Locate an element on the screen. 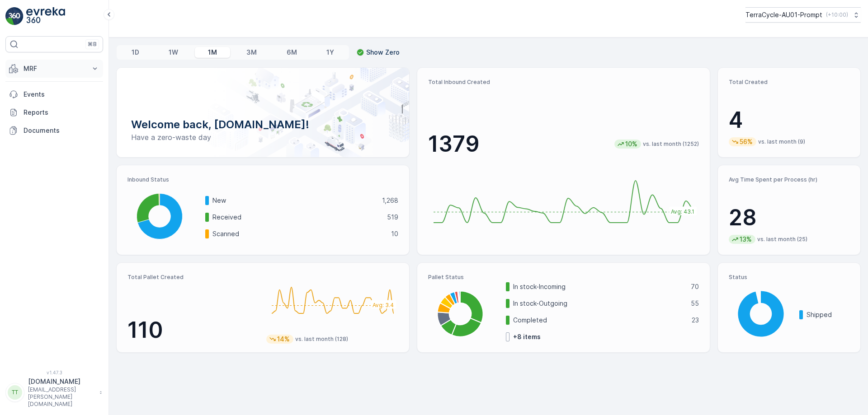 The width and height of the screenshot is (868, 415). p: Scanned is located at coordinates (299, 234).